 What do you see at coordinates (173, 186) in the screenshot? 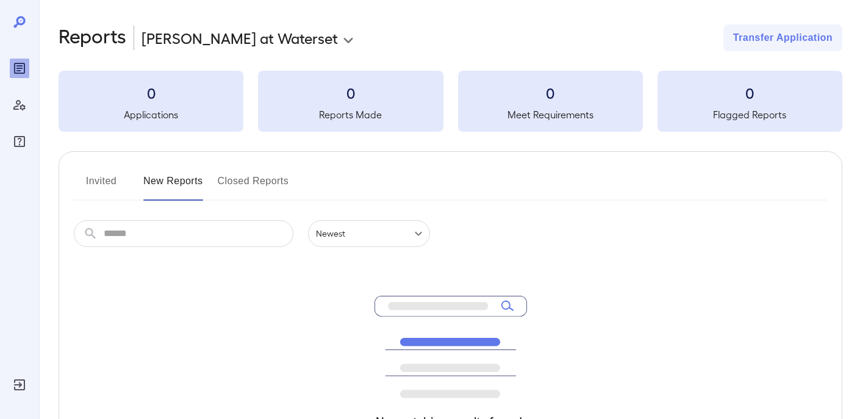
I see `button: New Reports` at bounding box center [173, 186].